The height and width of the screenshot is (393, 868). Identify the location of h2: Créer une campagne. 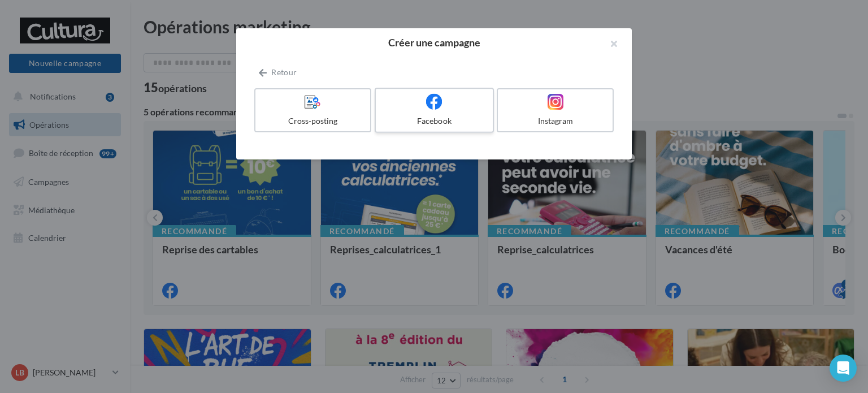
(434, 42).